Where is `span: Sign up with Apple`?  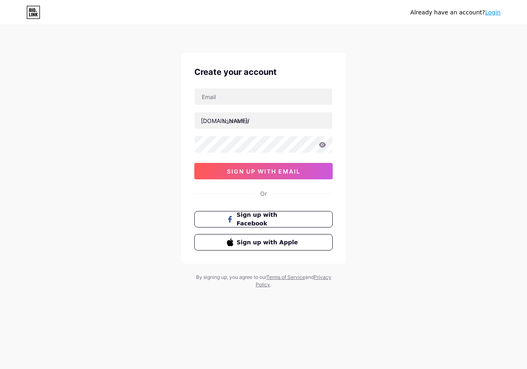 span: Sign up with Apple is located at coordinates (268, 242).